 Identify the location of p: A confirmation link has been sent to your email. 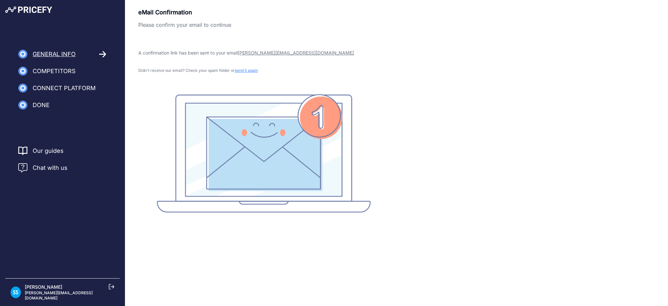
(264, 53).